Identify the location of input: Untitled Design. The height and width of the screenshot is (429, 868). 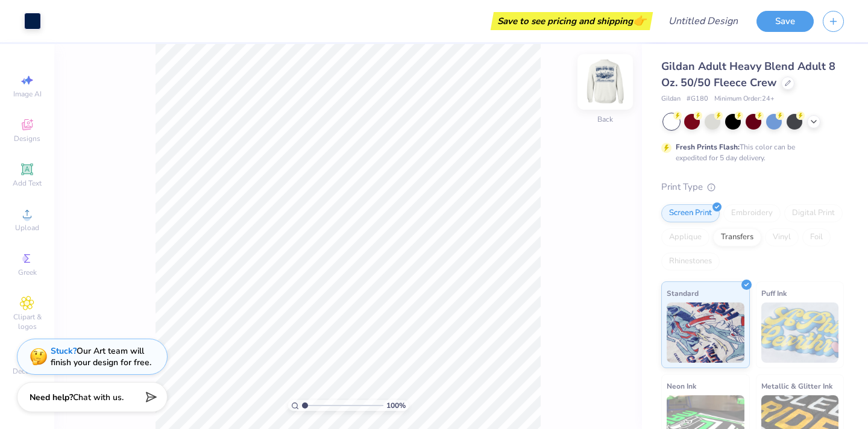
(703, 21).